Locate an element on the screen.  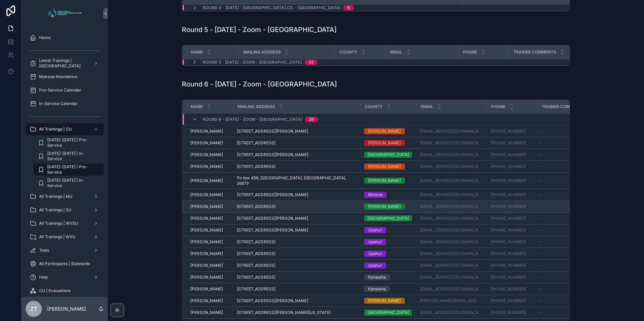
a: All Trainings | SU is located at coordinates (65, 210).